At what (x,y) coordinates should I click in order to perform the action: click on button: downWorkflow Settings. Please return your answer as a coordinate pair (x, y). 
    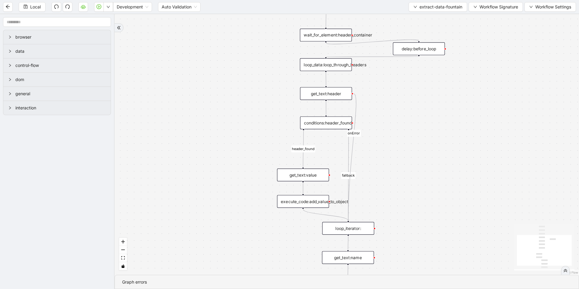
    Looking at the image, I should click on (550, 7).